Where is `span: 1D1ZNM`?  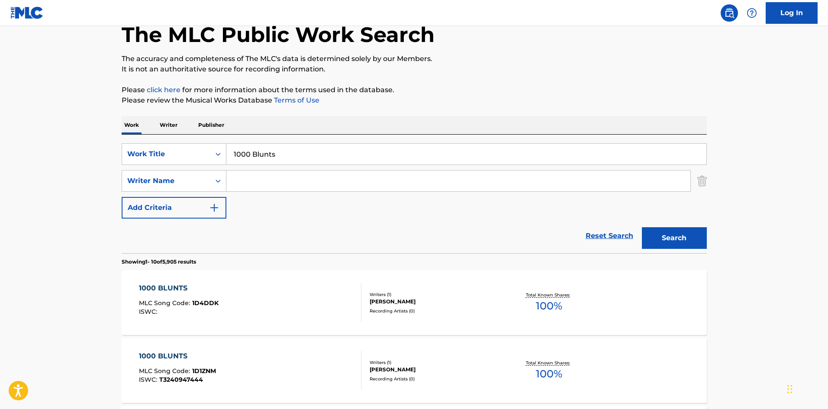
span: 1D1ZNM is located at coordinates (204, 371).